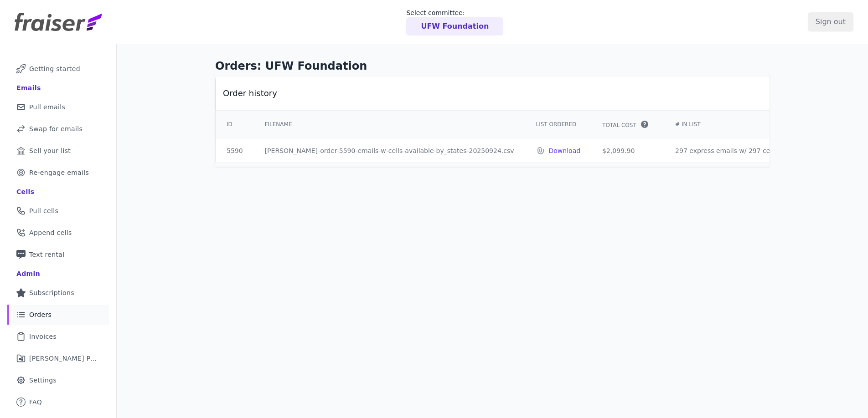 Image resolution: width=868 pixels, height=418 pixels. I want to click on a: Select committee: UFW Foundation, so click(454, 22).